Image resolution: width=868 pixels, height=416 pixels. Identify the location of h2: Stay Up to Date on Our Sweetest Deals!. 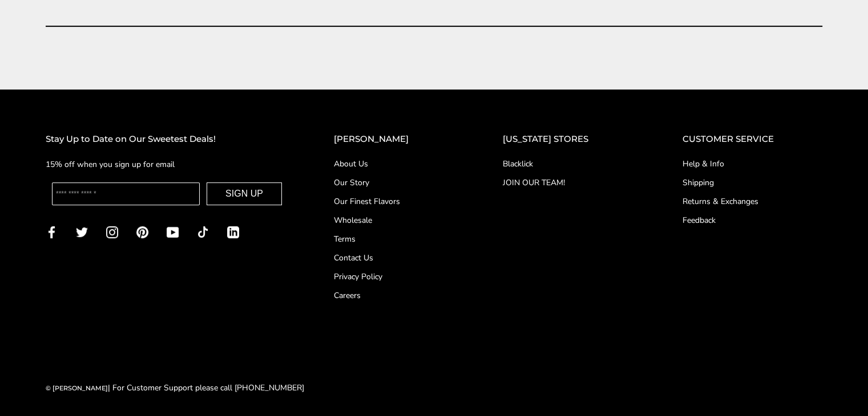
(167, 139).